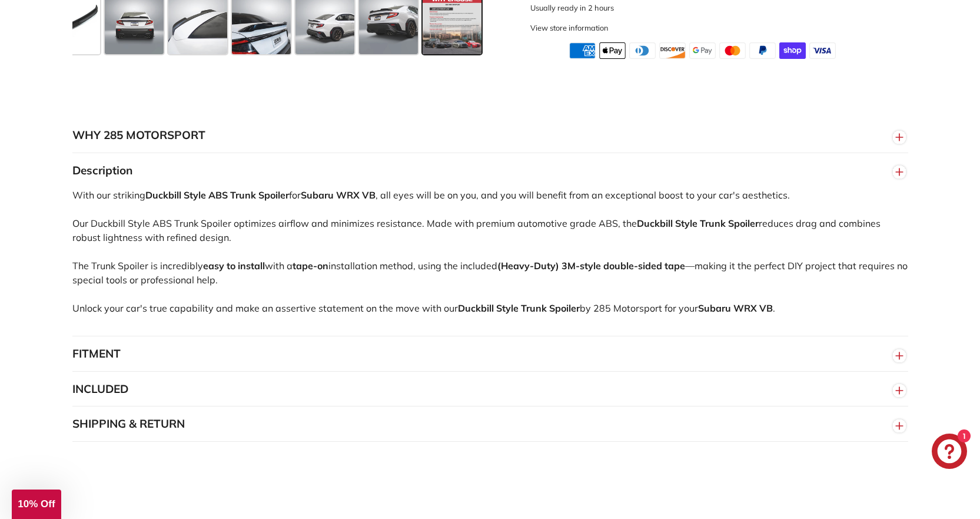  What do you see at coordinates (490, 424) in the screenshot?
I see `button: SHIPPING & RETURN` at bounding box center [490, 424].